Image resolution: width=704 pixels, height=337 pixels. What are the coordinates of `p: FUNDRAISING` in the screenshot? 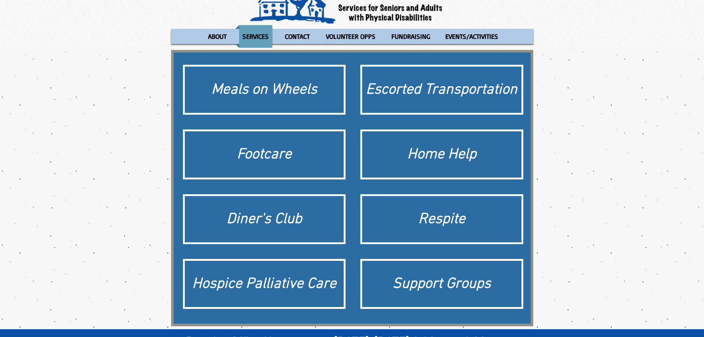 It's located at (411, 36).